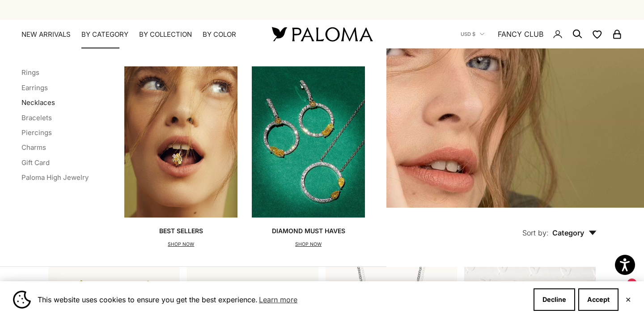 Image resolution: width=644 pixels, height=318 pixels. I want to click on button: Close, so click(628, 299).